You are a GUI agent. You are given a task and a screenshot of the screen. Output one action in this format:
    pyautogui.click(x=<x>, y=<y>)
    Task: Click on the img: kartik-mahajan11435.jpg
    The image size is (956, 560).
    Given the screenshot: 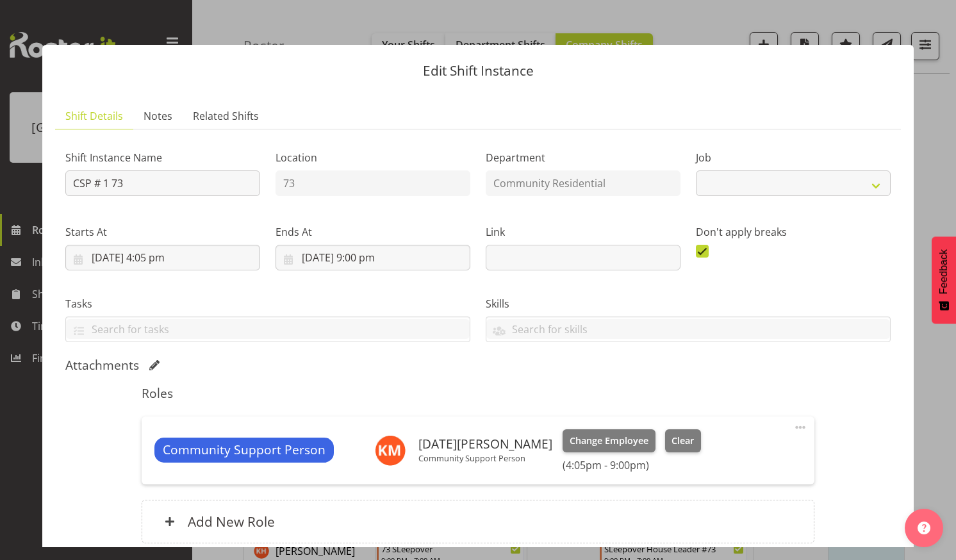 What is the action you would take?
    pyautogui.click(x=391, y=451)
    